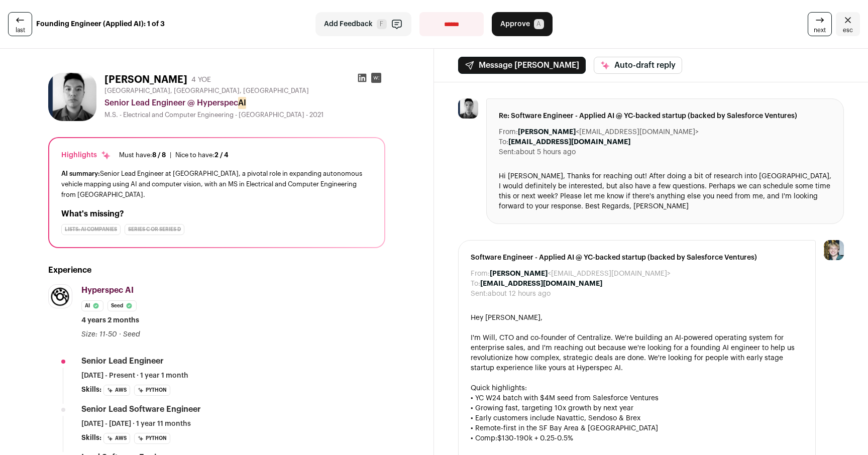  Describe the element at coordinates (637, 388) in the screenshot. I see `div: Quick highlights:` at that location.